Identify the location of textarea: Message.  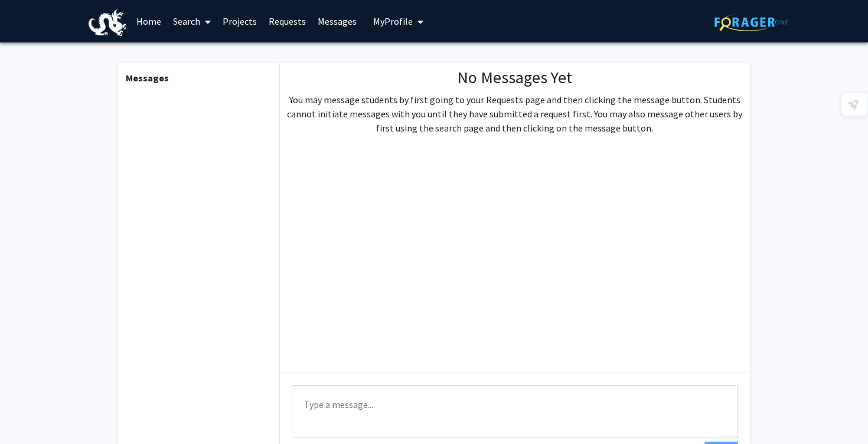
(515, 412).